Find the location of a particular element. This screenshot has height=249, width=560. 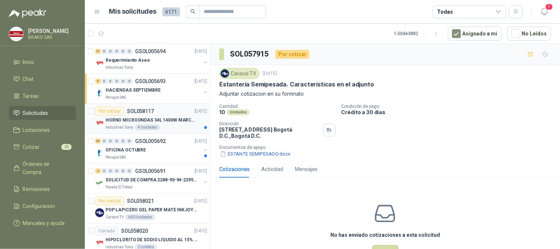

p: SOL058020 is located at coordinates (134, 231).